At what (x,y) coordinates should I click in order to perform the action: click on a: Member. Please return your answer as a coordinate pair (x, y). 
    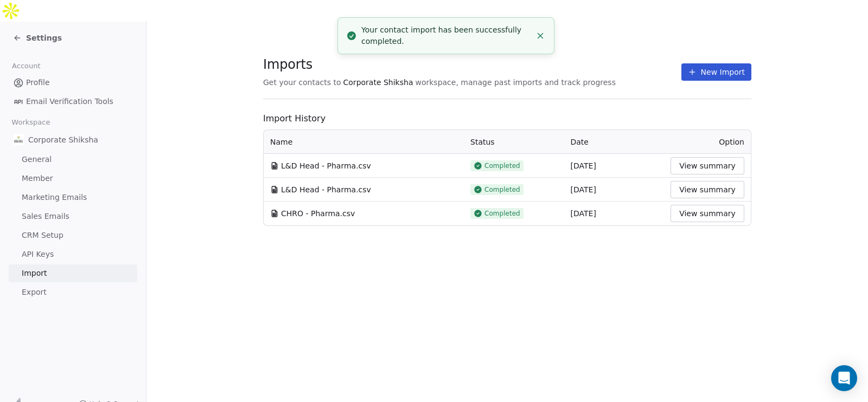
    Looking at the image, I should click on (73, 179).